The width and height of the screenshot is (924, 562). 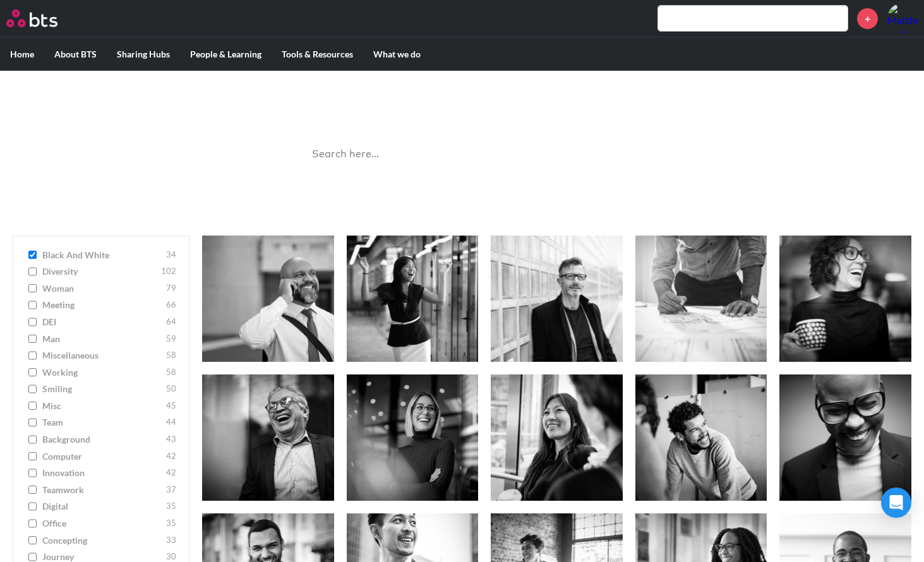 What do you see at coordinates (32, 271) in the screenshot?
I see `input: diversity 102` at bounding box center [32, 271].